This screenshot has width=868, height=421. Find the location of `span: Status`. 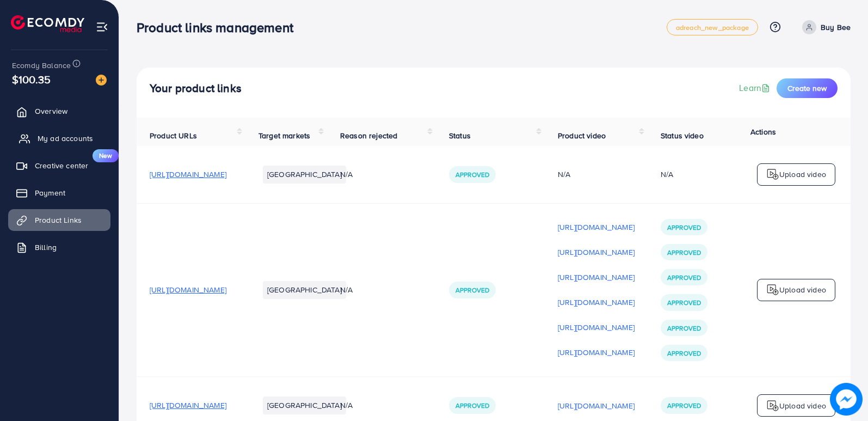

span: Status is located at coordinates (460, 136).